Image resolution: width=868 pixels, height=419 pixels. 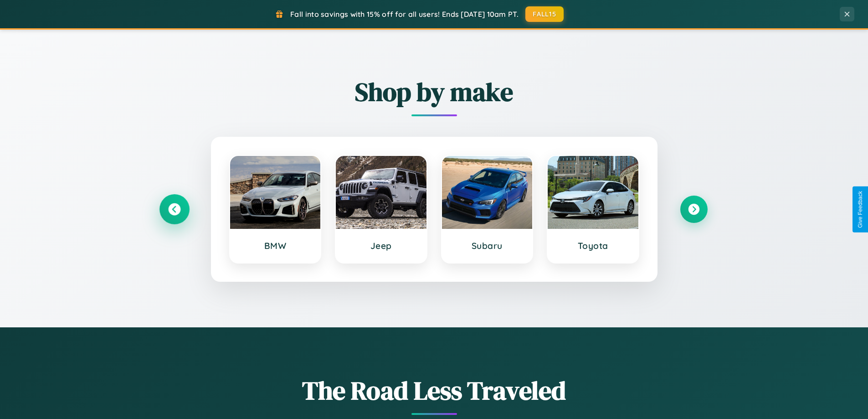 I want to click on h3: Jeep, so click(x=381, y=246).